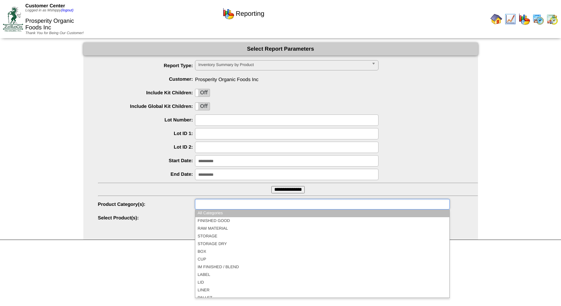 This screenshot has width=561, height=306. What do you see at coordinates (147, 204) in the screenshot?
I see `label: Product Category(s):` at bounding box center [147, 204].